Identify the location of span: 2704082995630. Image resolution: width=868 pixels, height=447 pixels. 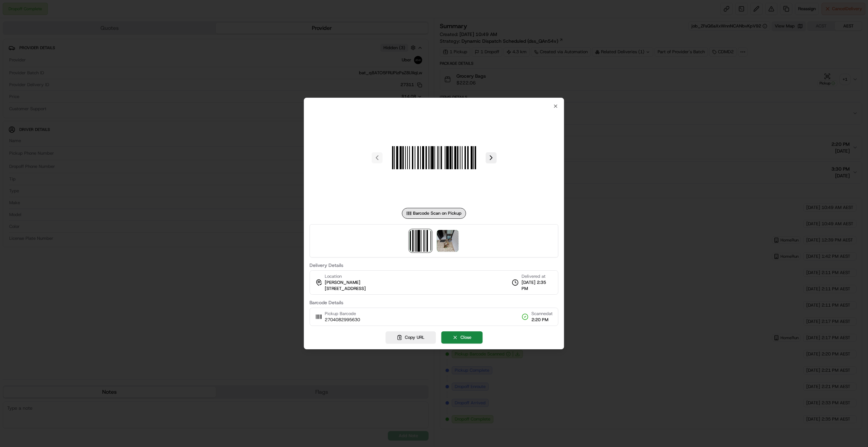
(343, 320).